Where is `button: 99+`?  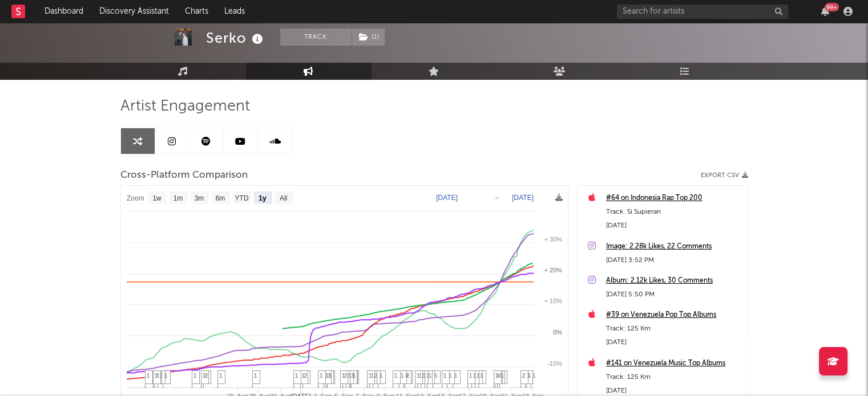 button: 99+ is located at coordinates (825, 12).